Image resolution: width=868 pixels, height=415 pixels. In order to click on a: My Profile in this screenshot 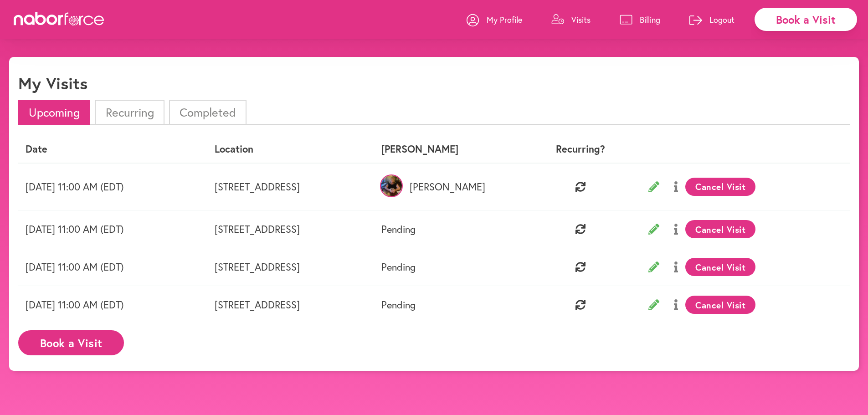, I will do `click(494, 20)`.